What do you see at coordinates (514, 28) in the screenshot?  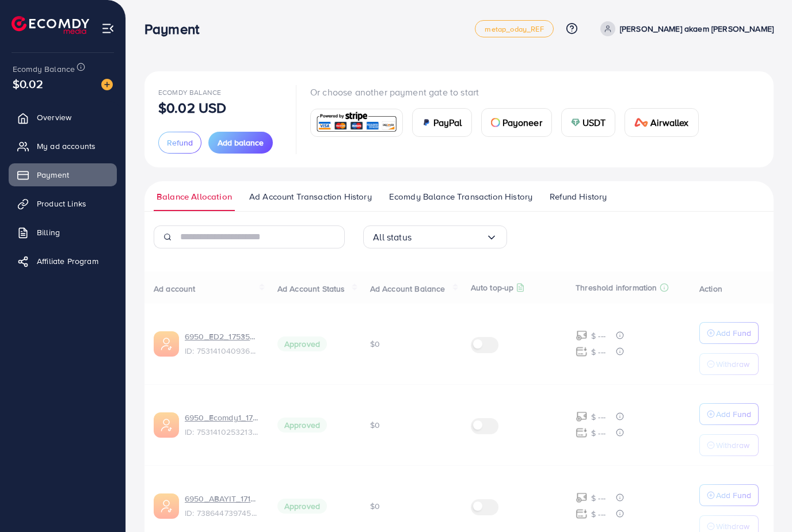 I see `a: metap_oday_REF` at bounding box center [514, 28].